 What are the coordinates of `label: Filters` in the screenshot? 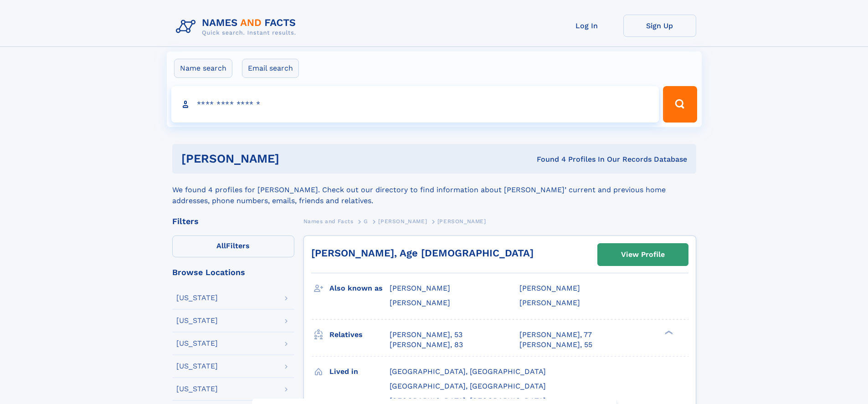 It's located at (233, 246).